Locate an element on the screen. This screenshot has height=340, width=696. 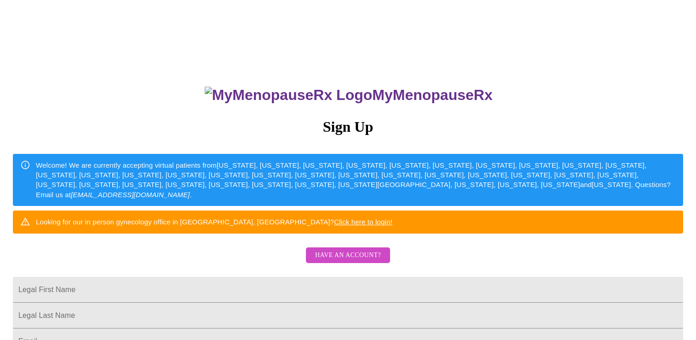
button: Have an account? is located at coordinates (348, 255).